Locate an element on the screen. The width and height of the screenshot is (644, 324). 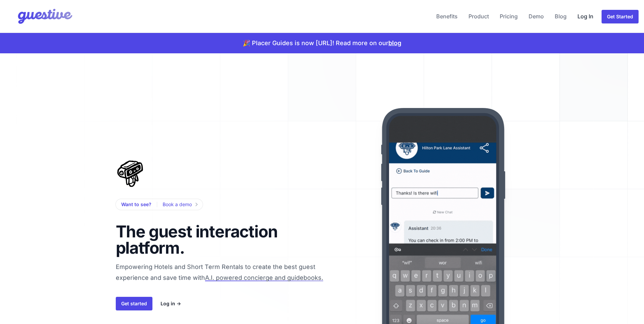
a: Get Started is located at coordinates (619, 17).